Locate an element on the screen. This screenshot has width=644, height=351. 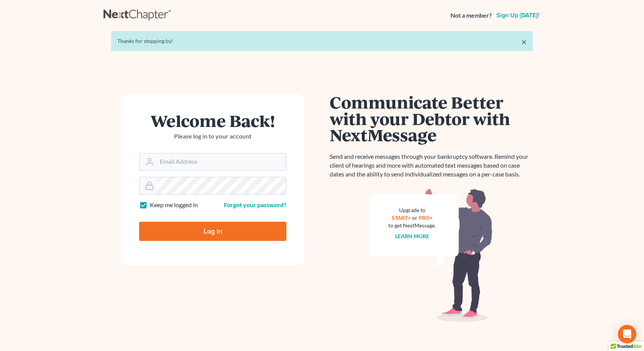
div: Thanks for stopping by! is located at coordinates (322, 41).